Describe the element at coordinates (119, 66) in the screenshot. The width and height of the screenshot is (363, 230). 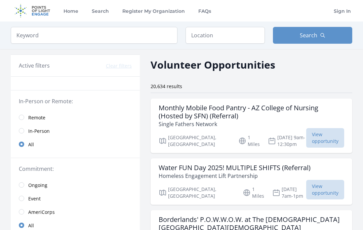
I see `button: Clear filters` at that location.